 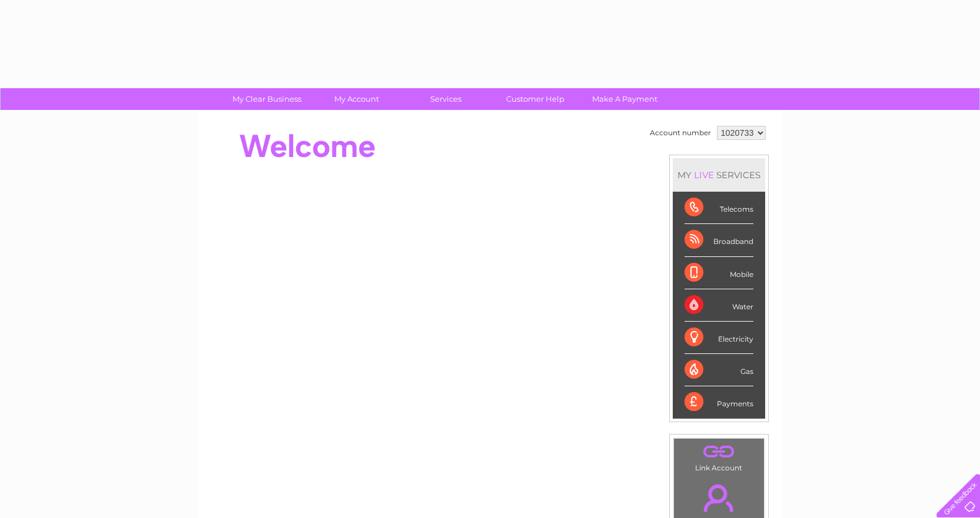 I want to click on a: My Clear Business, so click(x=266, y=98).